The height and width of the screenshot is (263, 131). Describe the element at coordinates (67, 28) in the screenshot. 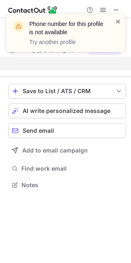

I see `header: Phone number for this profile is not available` at that location.